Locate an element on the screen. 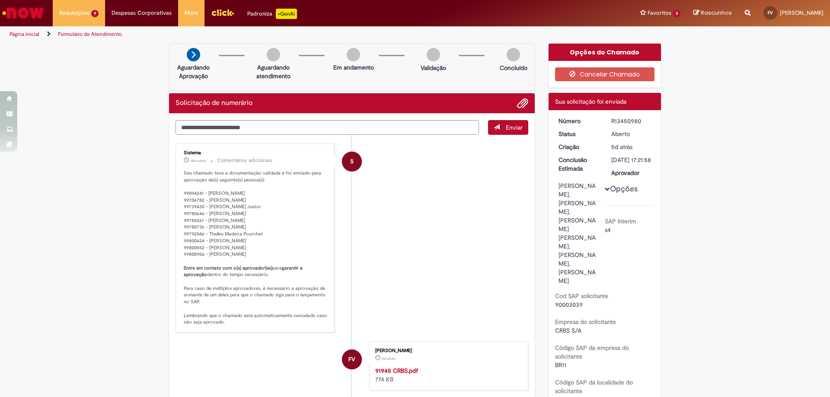 This screenshot has height=397, width=830. span: 9 is located at coordinates (95, 13).